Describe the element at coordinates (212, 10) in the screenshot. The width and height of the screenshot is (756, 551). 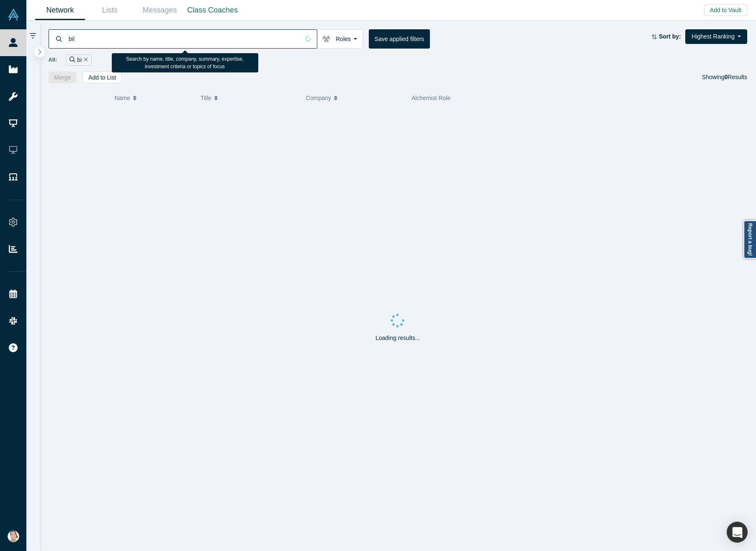
I see `a: Class Coaches` at that location.